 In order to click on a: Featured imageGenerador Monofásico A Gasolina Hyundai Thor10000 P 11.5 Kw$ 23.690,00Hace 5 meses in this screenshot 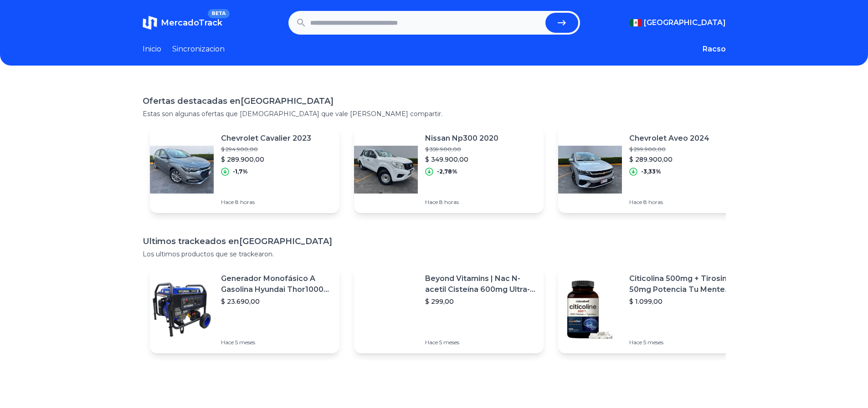, I will do `click(245, 309)`.